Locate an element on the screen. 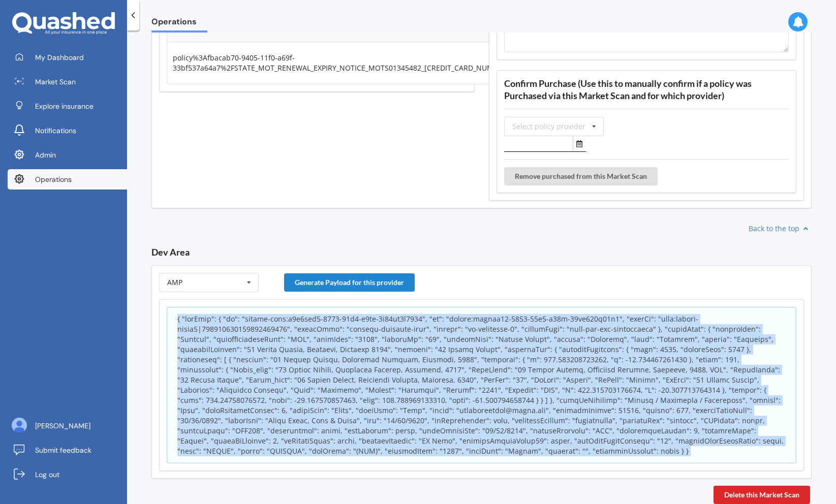 This screenshot has height=504, width=836. a: Admin is located at coordinates (67, 155).